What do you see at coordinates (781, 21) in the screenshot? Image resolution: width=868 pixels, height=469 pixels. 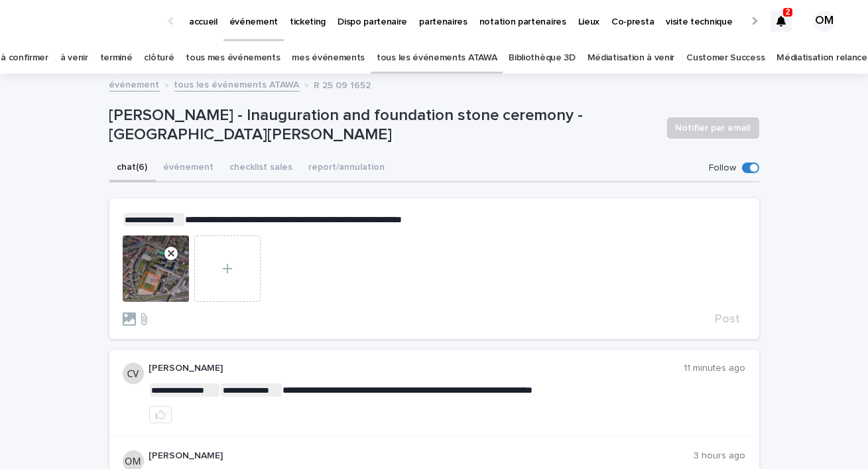 I see `div: 2` at bounding box center [781, 21].